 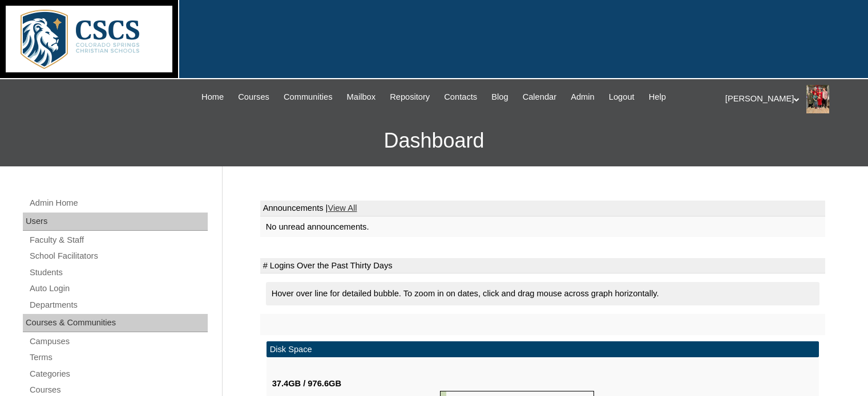 I want to click on td: # Logins Over the Past Thirty Days, so click(x=543, y=266).